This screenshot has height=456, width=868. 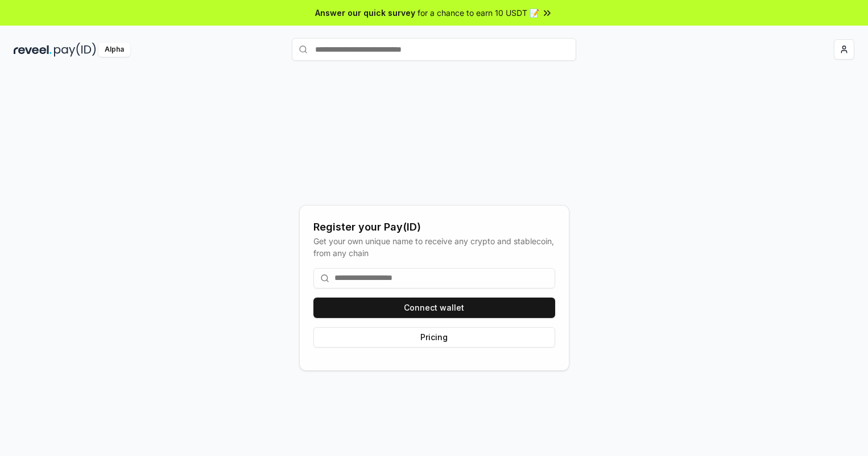 I want to click on div: Register your Pay(ID), so click(x=434, y=227).